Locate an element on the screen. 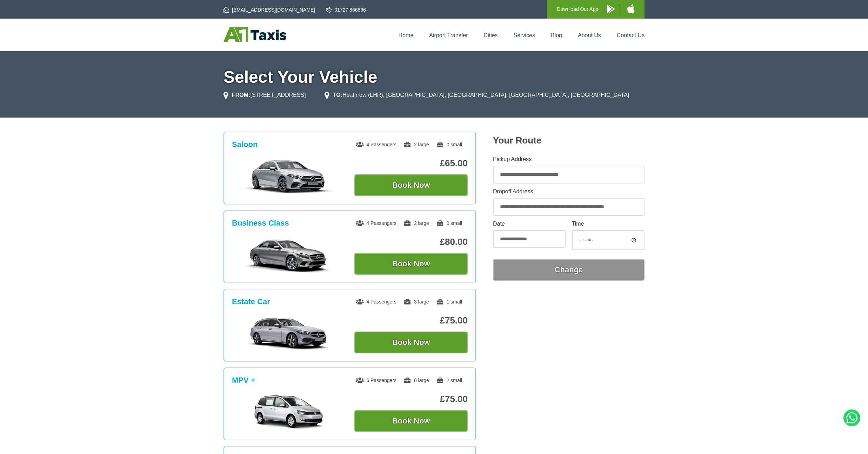 The width and height of the screenshot is (868, 454). span: 2 small is located at coordinates (449, 380).